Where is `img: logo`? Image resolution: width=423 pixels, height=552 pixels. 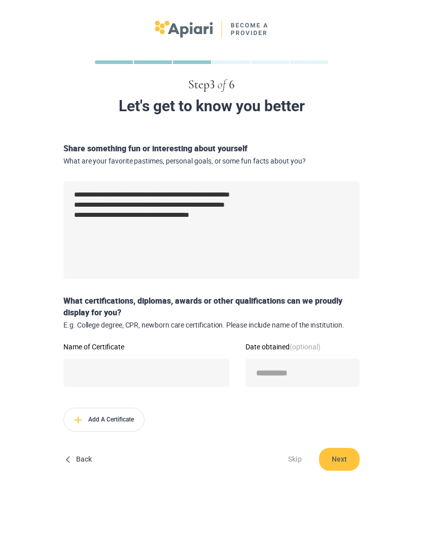 img: logo is located at coordinates (212, 29).